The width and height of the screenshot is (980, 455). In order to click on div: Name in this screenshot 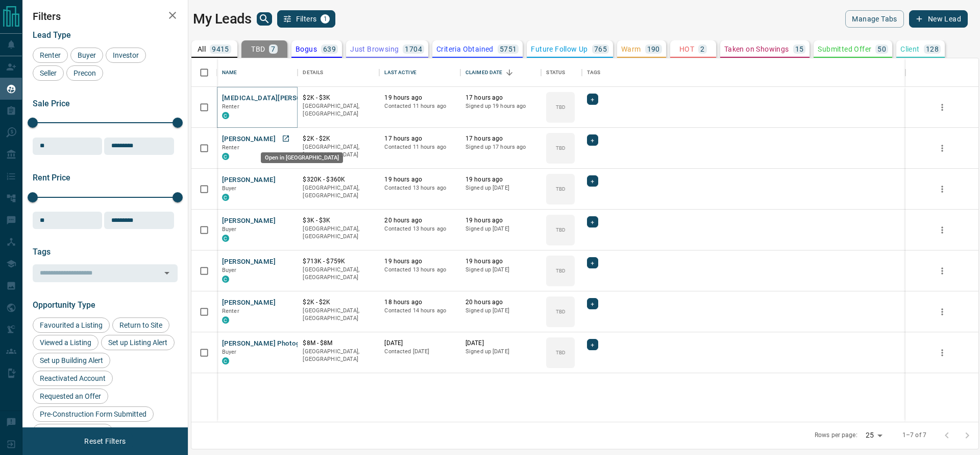, I will do `click(257, 72)`.